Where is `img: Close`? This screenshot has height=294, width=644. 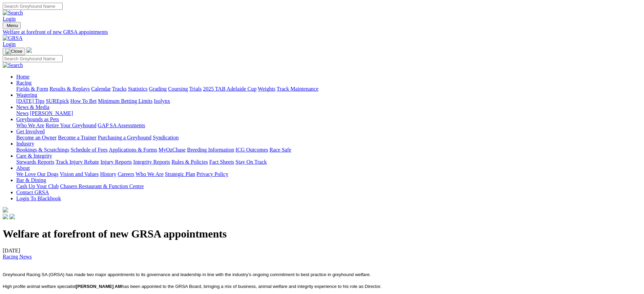 img: Close is located at coordinates (14, 52).